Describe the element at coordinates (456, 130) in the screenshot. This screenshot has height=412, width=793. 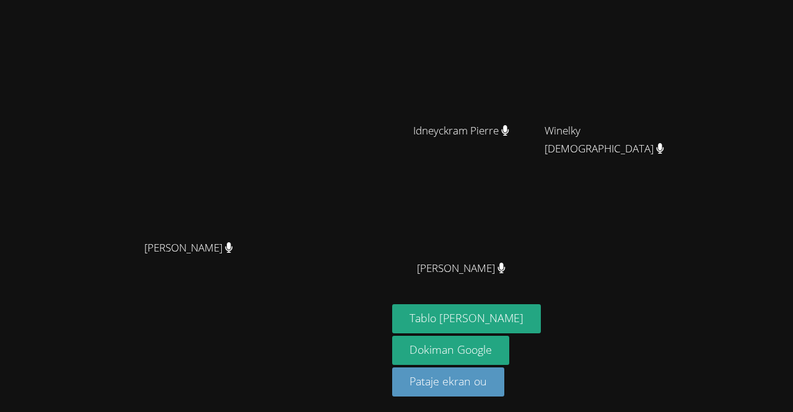
I see `font: Idneyckram Pierre` at that location.